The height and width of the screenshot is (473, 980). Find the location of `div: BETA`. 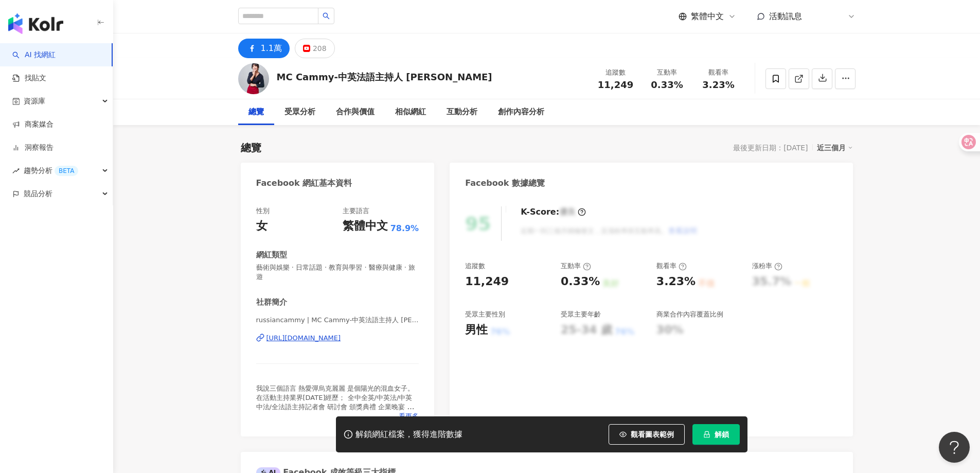

div: BETA is located at coordinates (67, 171).